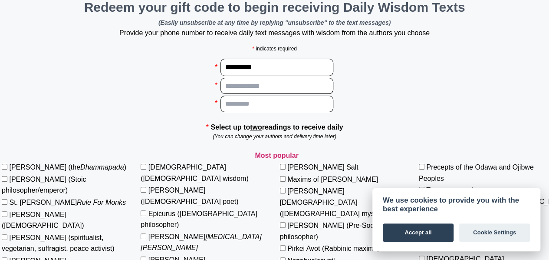 Image resolution: width=549 pixels, height=260 pixels. Describe the element at coordinates (495, 232) in the screenshot. I see `button: Cookie Settings` at that location.